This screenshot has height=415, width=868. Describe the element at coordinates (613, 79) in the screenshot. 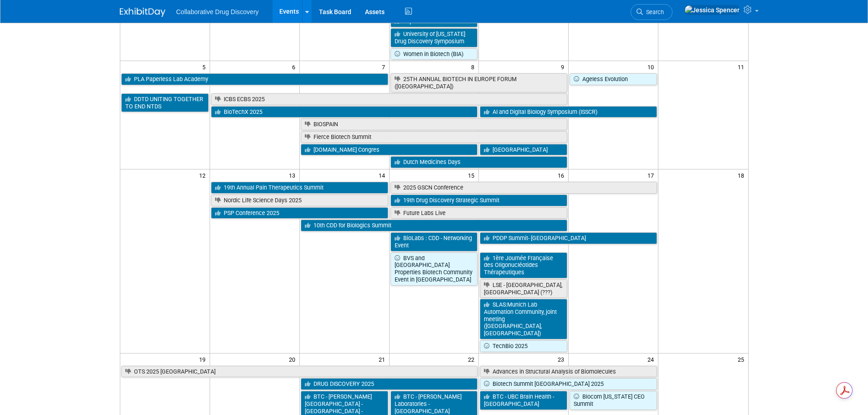

I see `a: Ageless Evolution` at that location.